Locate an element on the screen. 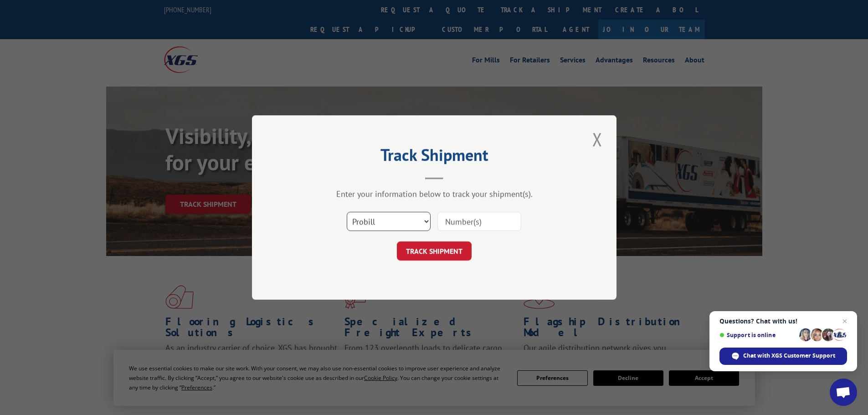 This screenshot has width=868, height=415. input: Number(s) is located at coordinates (479, 222).